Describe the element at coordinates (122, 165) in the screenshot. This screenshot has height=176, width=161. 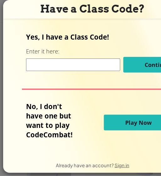
I see `a: Sign in` at that location.